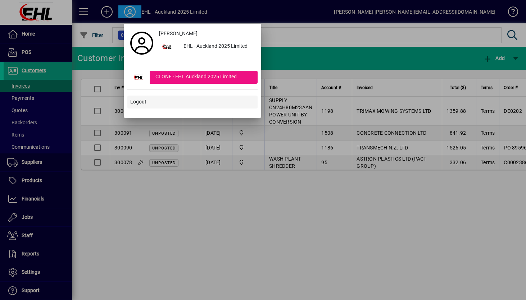 Image resolution: width=526 pixels, height=300 pixels. Describe the element at coordinates (192, 77) in the screenshot. I see `button: CLONE - EHL Auckland 2025 Limited` at that location.